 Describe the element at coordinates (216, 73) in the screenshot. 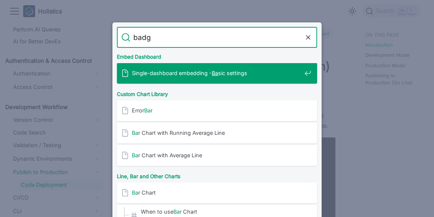

I see `span: Single-dashboard embedding - sic settings` at that location.